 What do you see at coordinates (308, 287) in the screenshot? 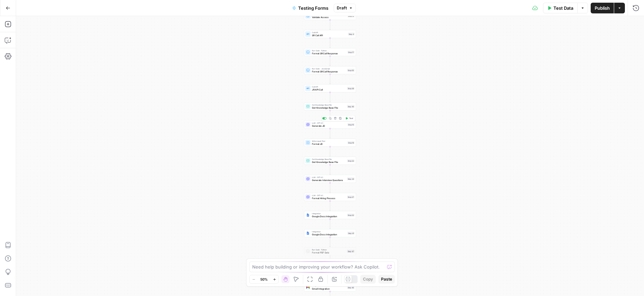
I see `img: gmail%20(1).png` at bounding box center [308, 287].